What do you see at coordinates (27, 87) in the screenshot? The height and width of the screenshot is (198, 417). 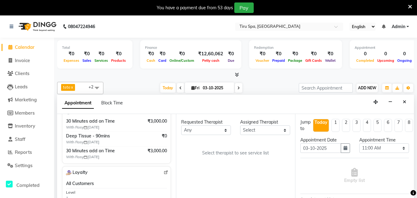 I see `a: Leads` at bounding box center [27, 87].